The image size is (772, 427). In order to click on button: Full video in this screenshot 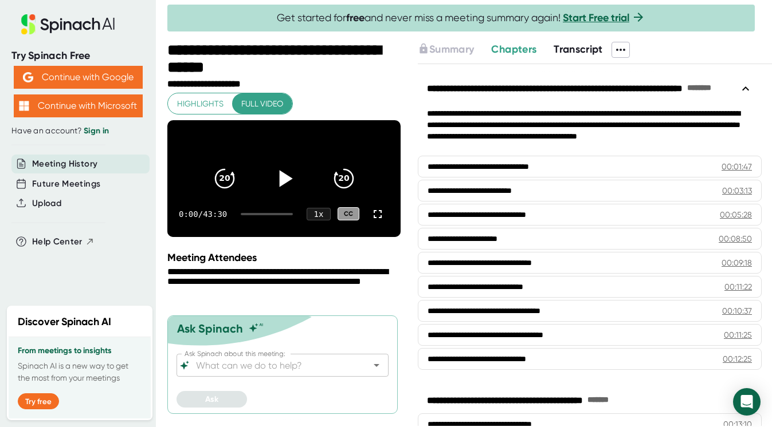, I will do `click(262, 104)`.